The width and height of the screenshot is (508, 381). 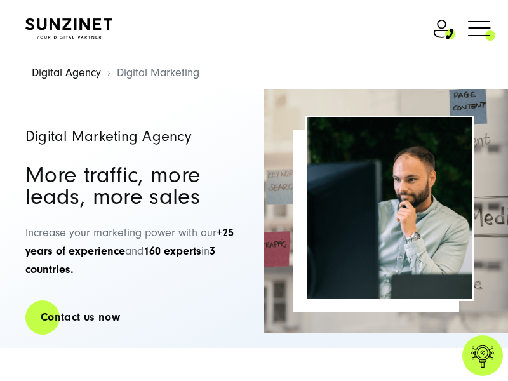 I want to click on strong: +25 years of experience, so click(x=130, y=242).